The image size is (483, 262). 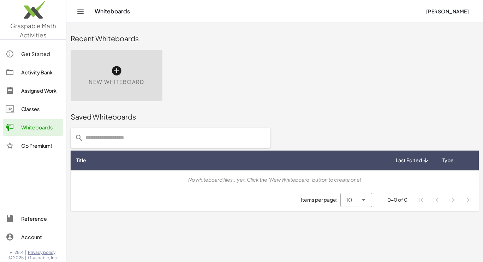 I want to click on span: © 2025, so click(x=16, y=258).